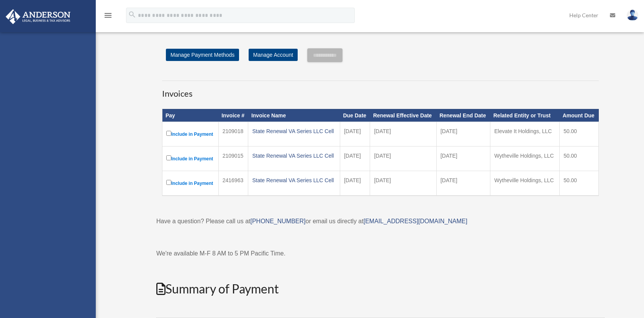 Image resolution: width=644 pixels, height=318 pixels. Describe the element at coordinates (132, 15) in the screenshot. I see `i: search` at that location.